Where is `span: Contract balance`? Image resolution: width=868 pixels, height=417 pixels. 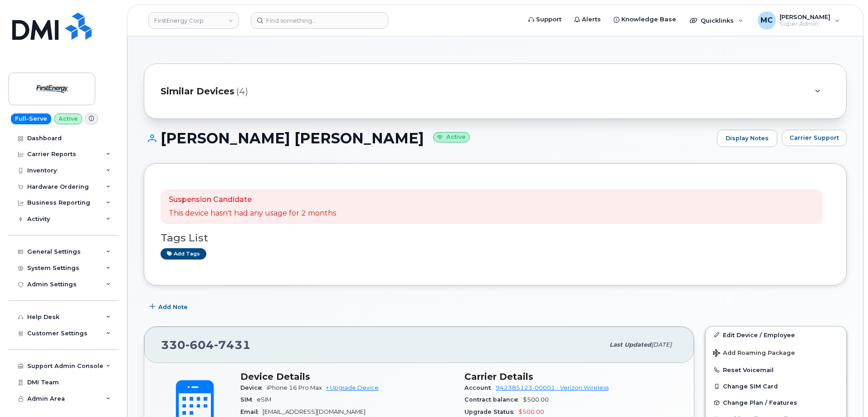 span: Contract balance is located at coordinates (493, 399).